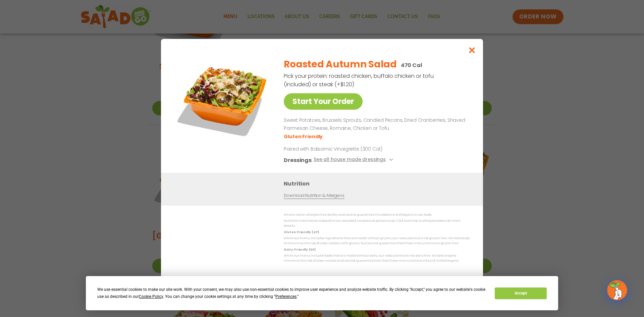 This screenshot has width=644, height=317. I want to click on span: Preferences, so click(286, 297).